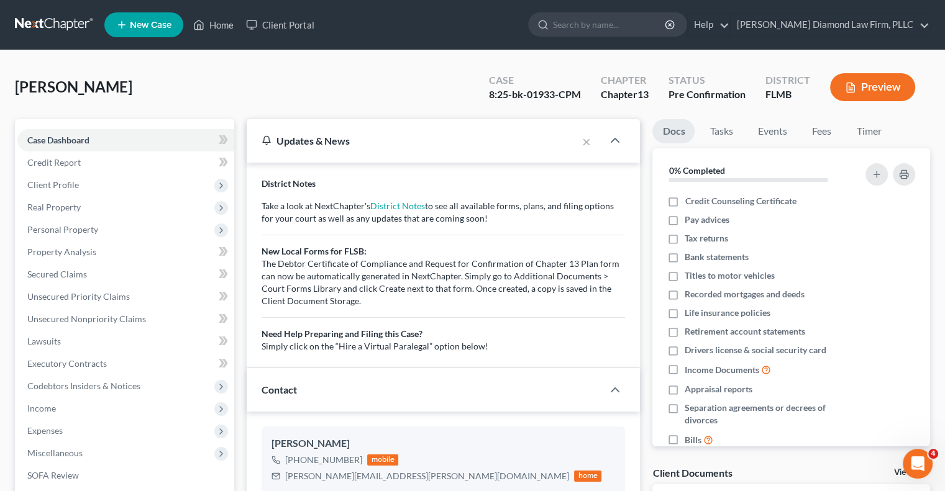 The width and height of the screenshot is (945, 491). What do you see at coordinates (314, 251) in the screenshot?
I see `b: New Local Forms for FLSB:` at bounding box center [314, 251].